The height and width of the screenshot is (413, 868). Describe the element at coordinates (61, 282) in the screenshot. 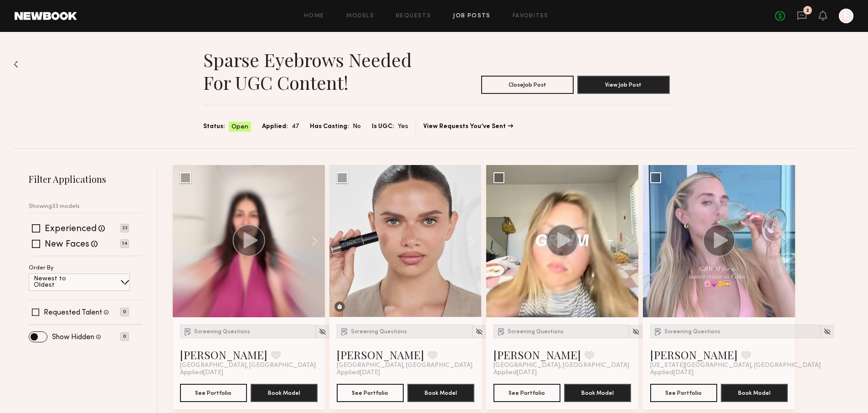

I see `p: Newest to Oldest` at that location.